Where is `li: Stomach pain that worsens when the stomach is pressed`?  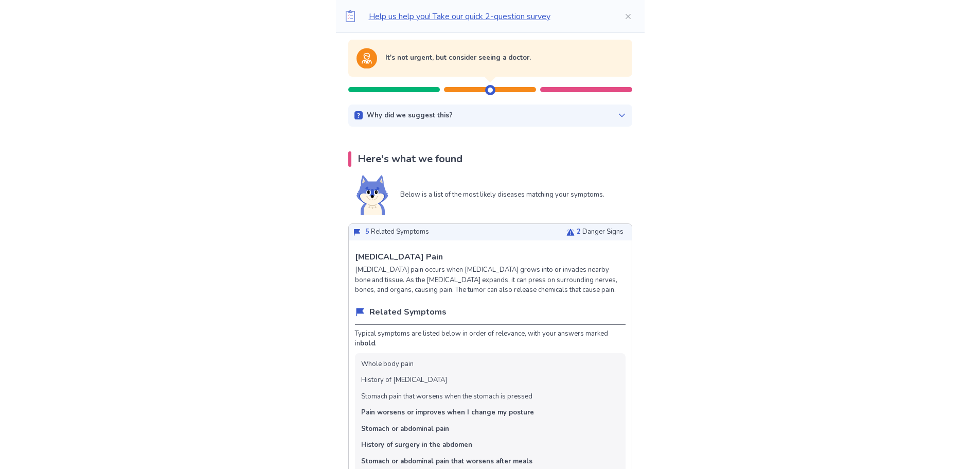
li: Stomach pain that worsens when the stomach is pressed is located at coordinates (447, 397).